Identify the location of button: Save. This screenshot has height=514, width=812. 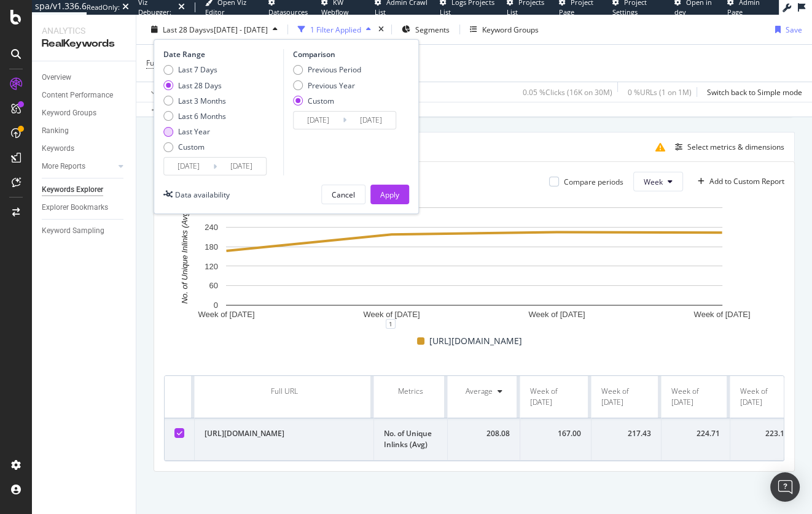
(786, 29).